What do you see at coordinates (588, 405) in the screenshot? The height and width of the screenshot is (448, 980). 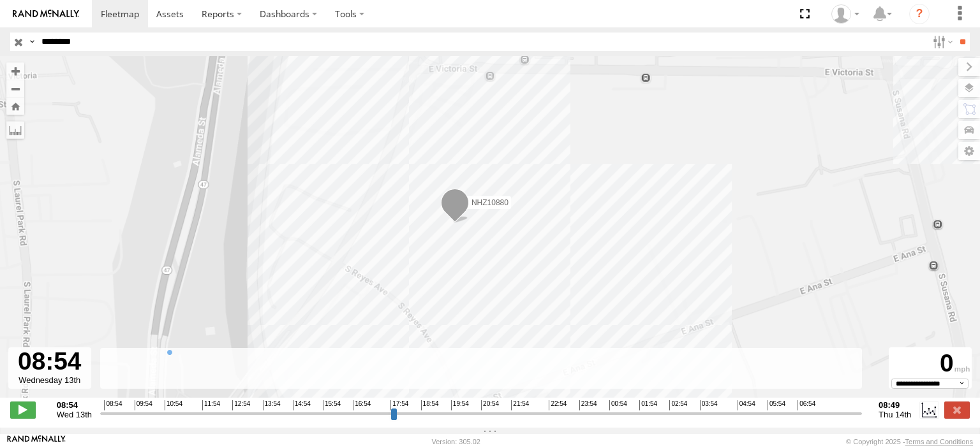 I see `span: 23:54` at bounding box center [588, 405].